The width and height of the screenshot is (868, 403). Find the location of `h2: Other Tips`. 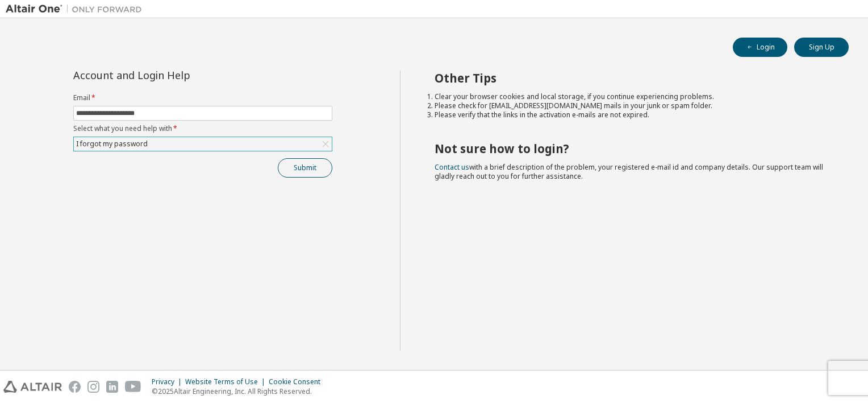

h2: Other Tips is located at coordinates (632, 78).